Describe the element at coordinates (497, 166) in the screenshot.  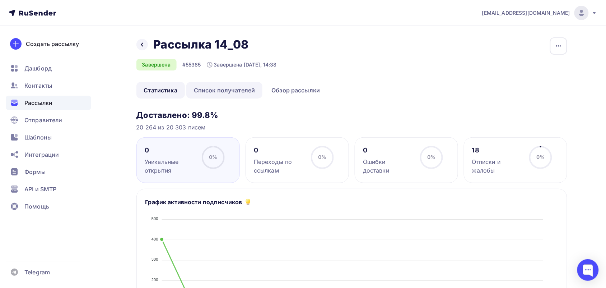
I see `div: Отписки и жалобы` at that location.